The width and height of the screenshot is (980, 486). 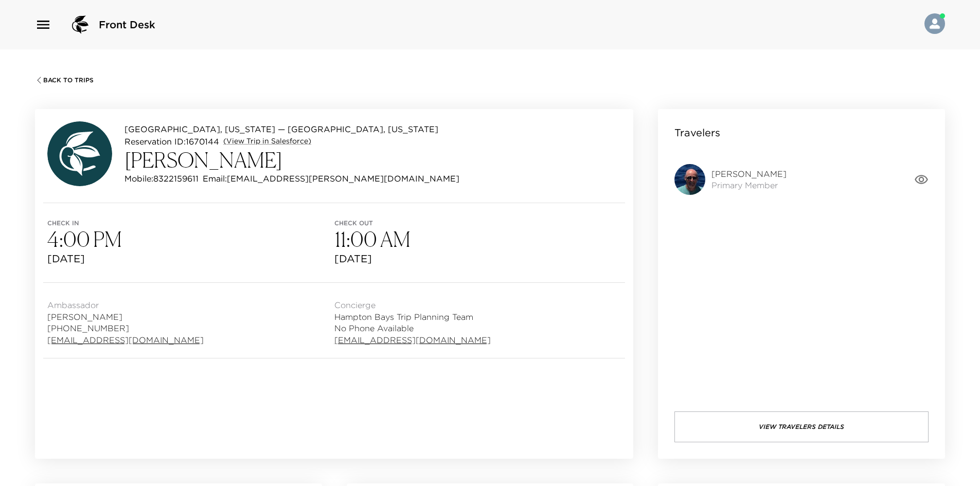 I want to click on span: Back To Trips, so click(x=68, y=80).